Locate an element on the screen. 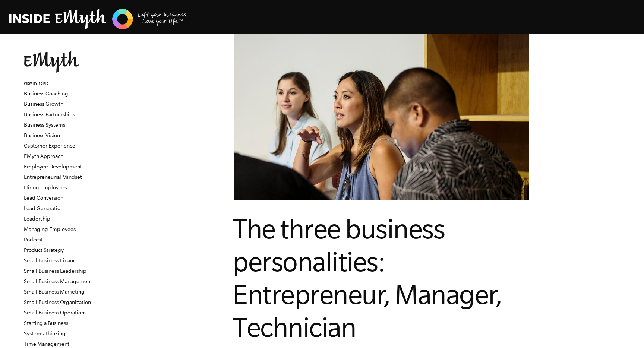 The width and height of the screenshot is (644, 348). a: Systems Thinking is located at coordinates (45, 334).